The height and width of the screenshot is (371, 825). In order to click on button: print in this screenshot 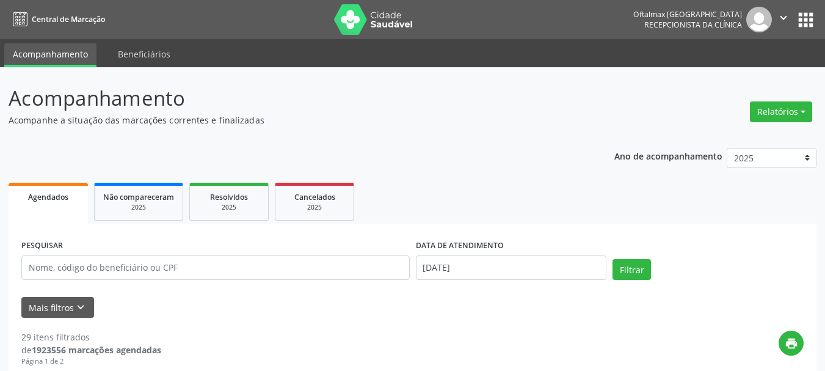, I will do `click(791, 343)`.